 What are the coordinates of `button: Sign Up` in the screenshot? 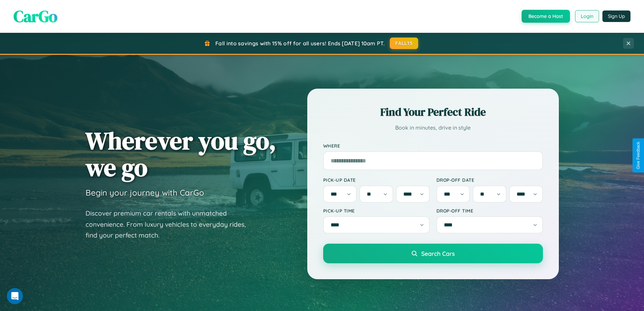 It's located at (616, 16).